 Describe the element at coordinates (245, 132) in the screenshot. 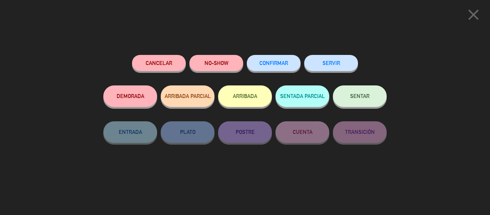

I see `button: POSTRE` at that location.